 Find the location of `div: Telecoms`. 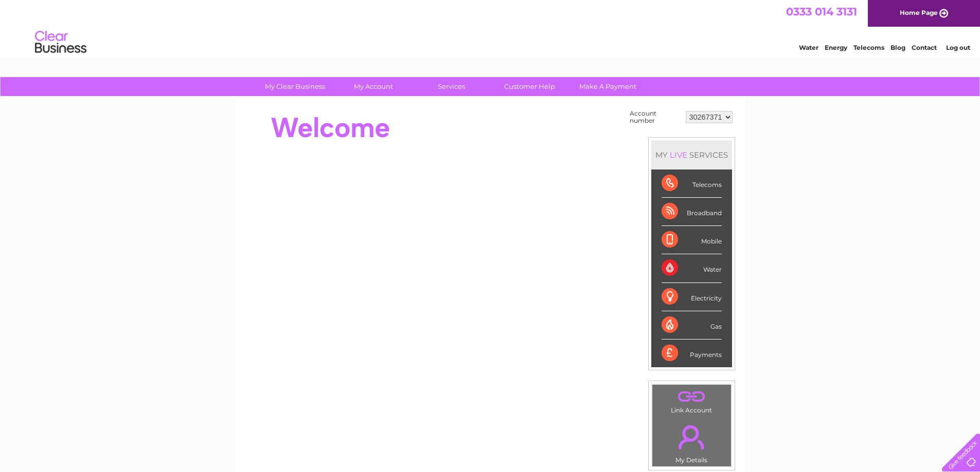

div: Telecoms is located at coordinates (691, 183).